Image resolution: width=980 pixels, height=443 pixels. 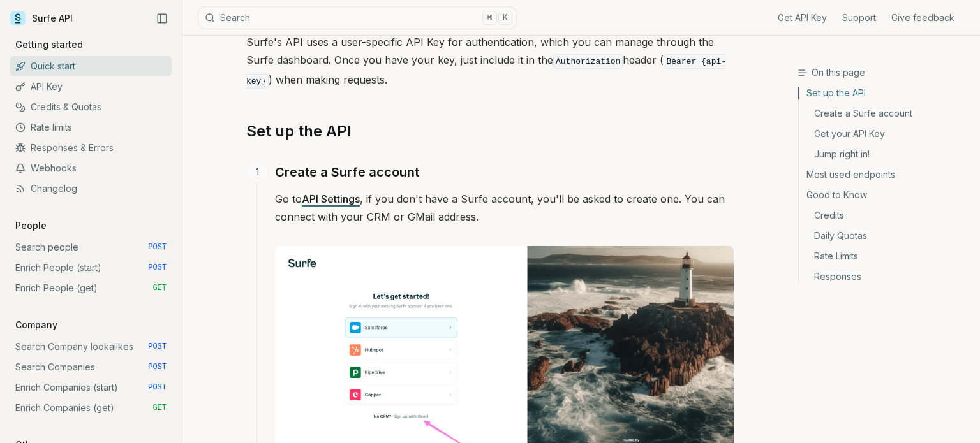 I want to click on a: Rate Limits, so click(x=884, y=256).